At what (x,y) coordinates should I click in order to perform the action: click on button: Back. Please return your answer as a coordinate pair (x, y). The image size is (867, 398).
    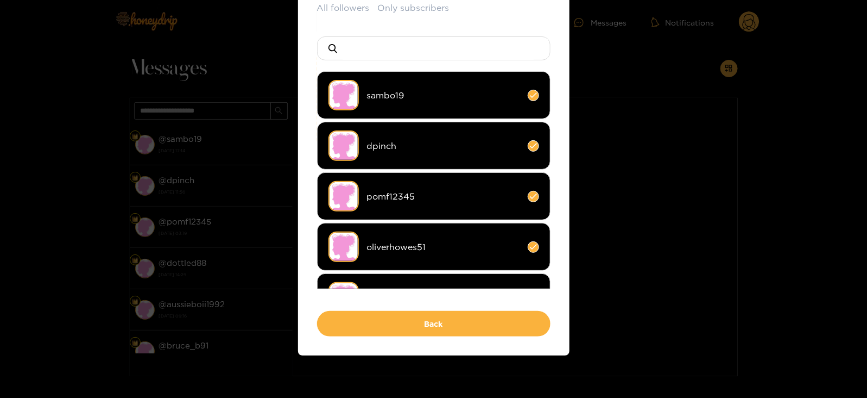
    Looking at the image, I should click on (434, 323).